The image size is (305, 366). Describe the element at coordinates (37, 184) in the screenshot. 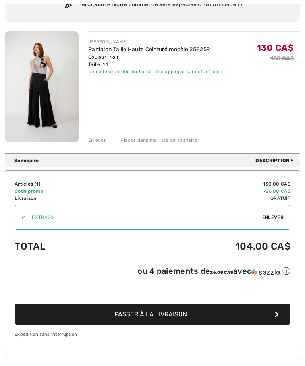

I see `span: 1` at that location.